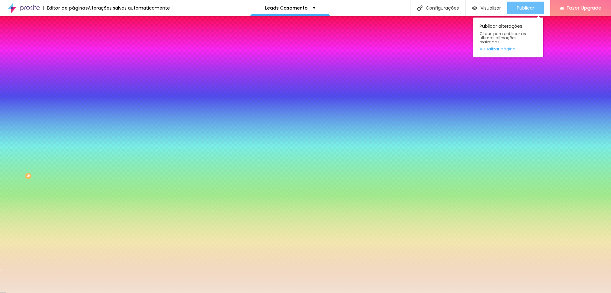 Image resolution: width=611 pixels, height=293 pixels. I want to click on div: Editor de páginas, so click(65, 8).